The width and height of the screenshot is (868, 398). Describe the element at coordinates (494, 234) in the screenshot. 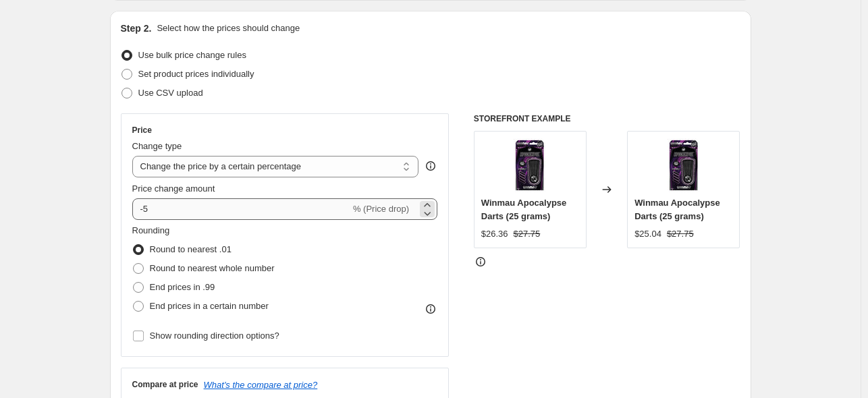

I see `div: $26.36` at that location.